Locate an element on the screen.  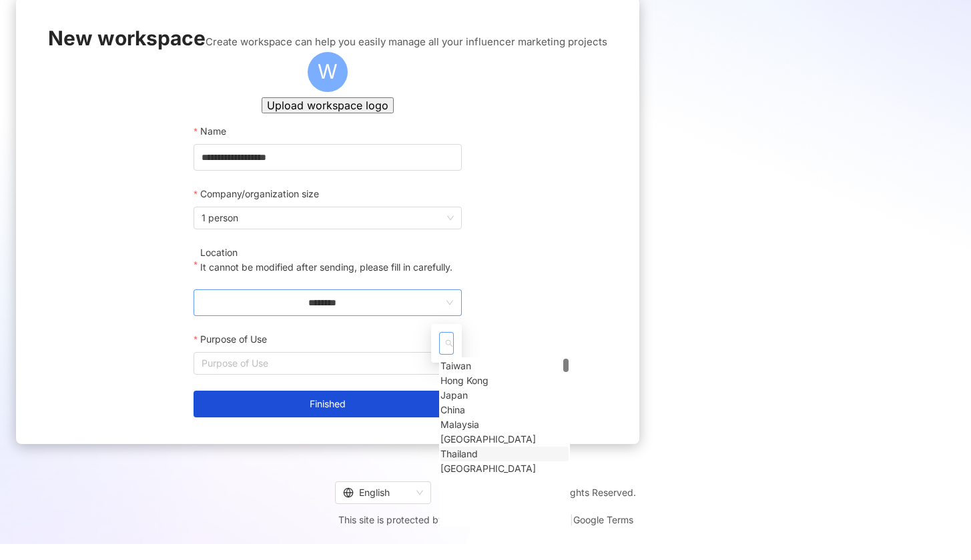
div: Location is located at coordinates (326, 253).